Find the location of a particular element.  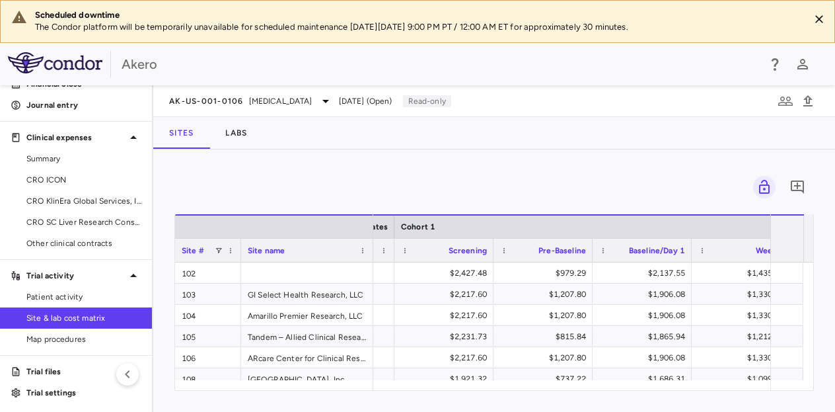

button: Close is located at coordinates (819, 19).